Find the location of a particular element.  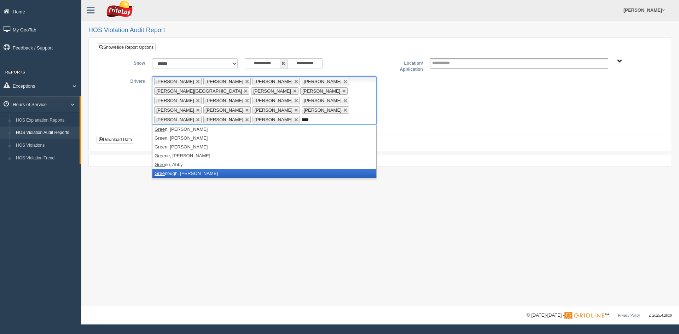

li: no, Abby is located at coordinates (264, 165).